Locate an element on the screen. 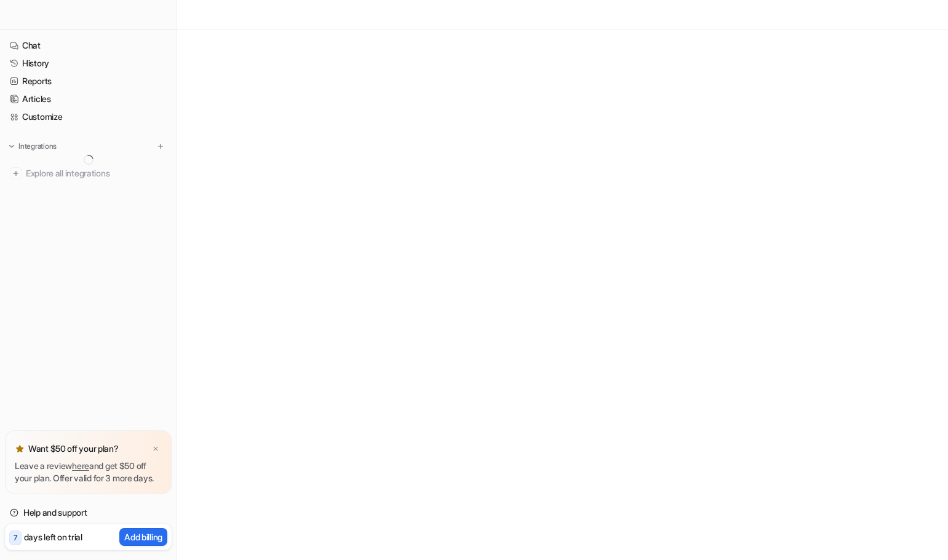  p: 7 is located at coordinates (15, 538).